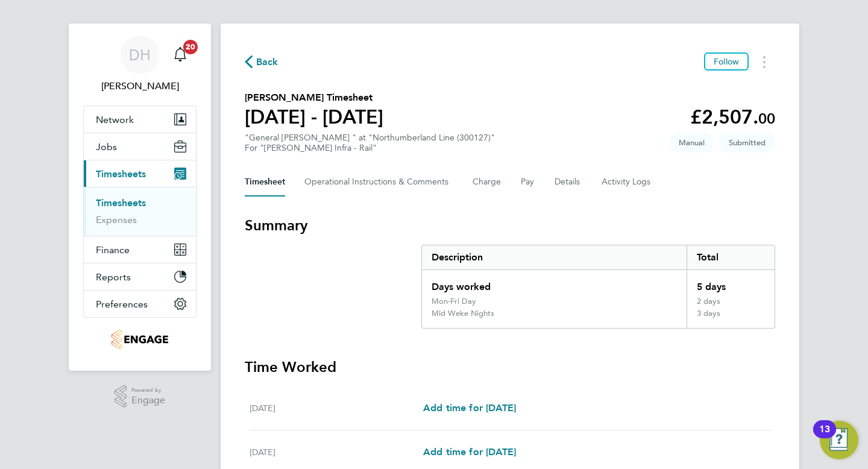 The image size is (868, 469). Describe the element at coordinates (106, 147) in the screenshot. I see `span: Jobs` at that location.